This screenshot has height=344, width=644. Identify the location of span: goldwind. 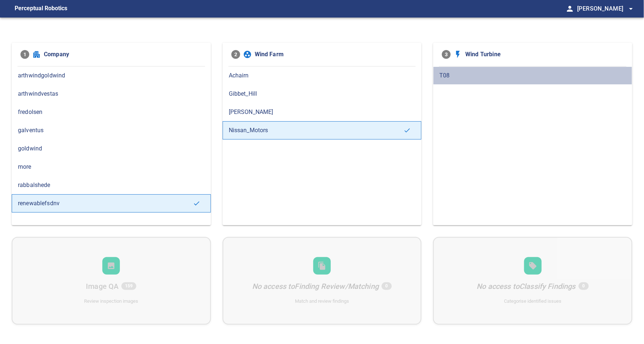
(111, 149).